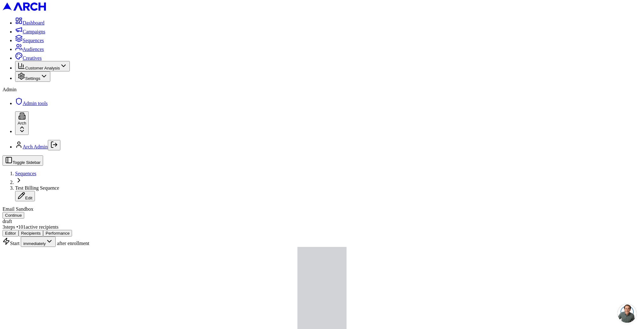  Describe the element at coordinates (22, 123) in the screenshot. I see `span: Arch` at that location.